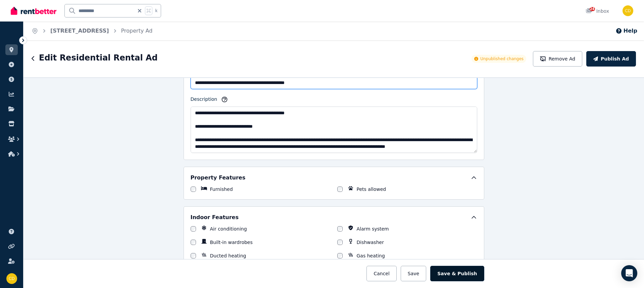 Image resolution: width=644 pixels, height=288 pixels. I want to click on h5: Property Features, so click(218, 178).